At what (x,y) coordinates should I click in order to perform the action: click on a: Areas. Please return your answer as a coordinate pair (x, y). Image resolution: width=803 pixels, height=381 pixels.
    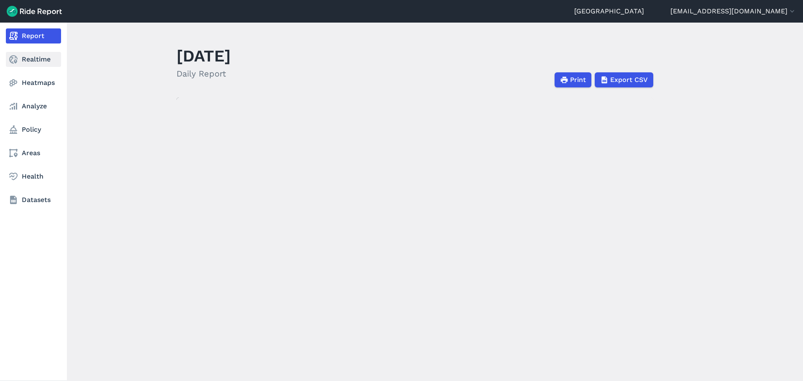
    Looking at the image, I should click on (33, 153).